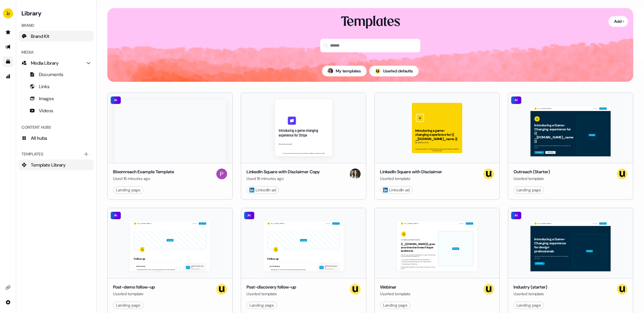  What do you see at coordinates (531, 287) in the screenshot?
I see `div: Industry (starter)` at bounding box center [531, 287].